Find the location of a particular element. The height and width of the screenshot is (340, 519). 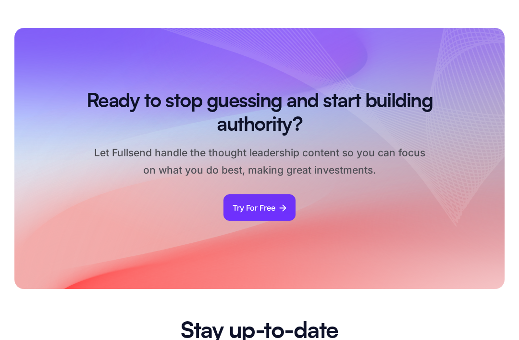

h2: Ready to stop guessing and start building authority? is located at coordinates (260, 113).